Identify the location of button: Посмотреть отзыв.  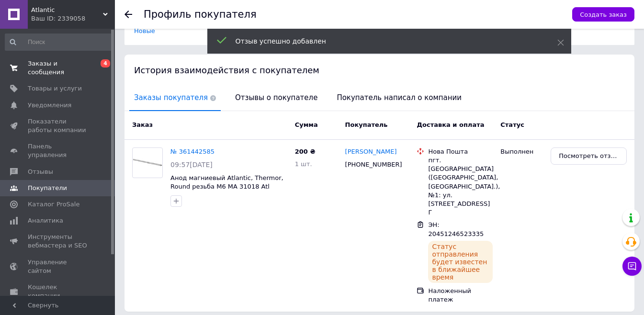
(588, 156).